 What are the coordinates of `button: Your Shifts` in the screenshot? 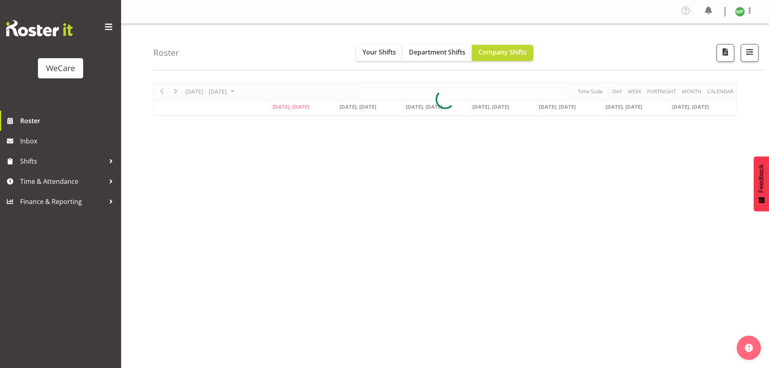 It's located at (379, 53).